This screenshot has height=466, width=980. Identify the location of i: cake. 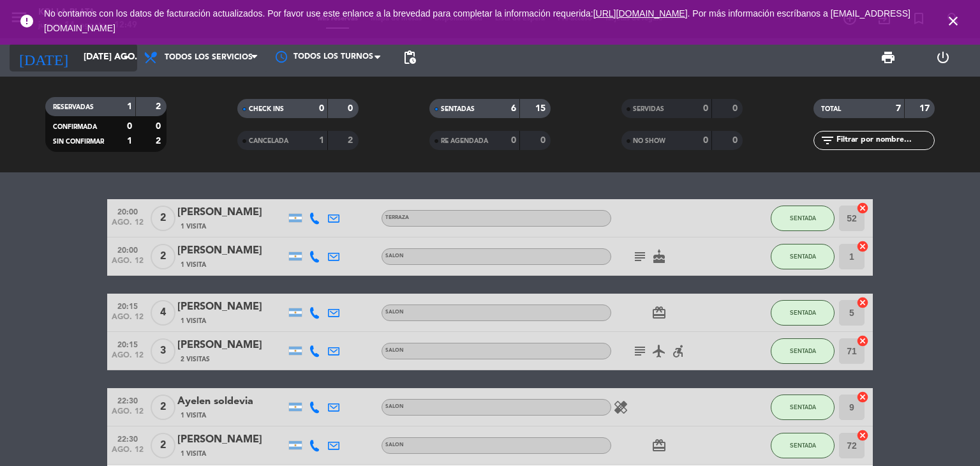
(659, 257).